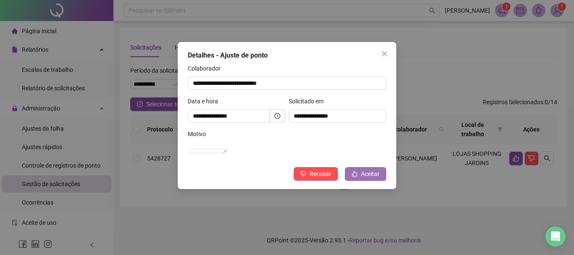  Describe the element at coordinates (385, 54) in the screenshot. I see `span: close` at that location.